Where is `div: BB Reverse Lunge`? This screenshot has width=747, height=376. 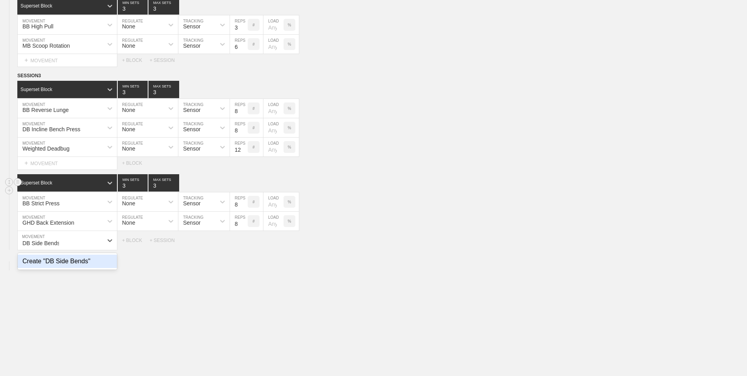
div: BB Reverse Lunge is located at coordinates (46, 110).